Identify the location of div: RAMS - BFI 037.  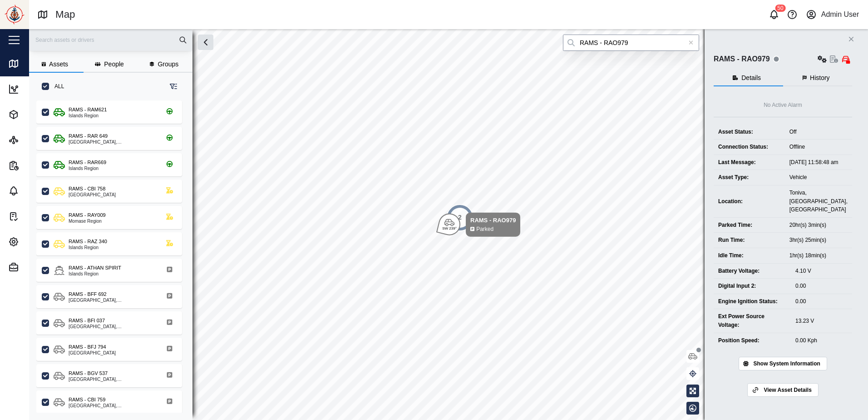
(87, 320).